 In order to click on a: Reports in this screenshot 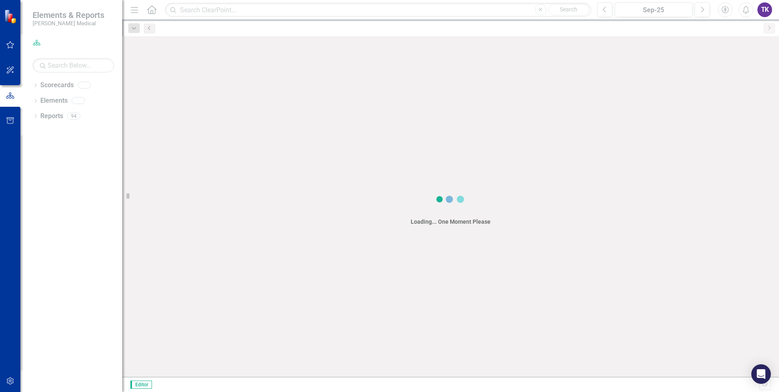, I will do `click(52, 116)`.